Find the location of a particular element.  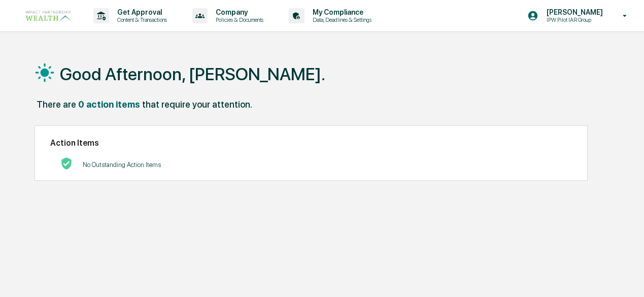

p: No Outstanding Action Items is located at coordinates (122, 165).